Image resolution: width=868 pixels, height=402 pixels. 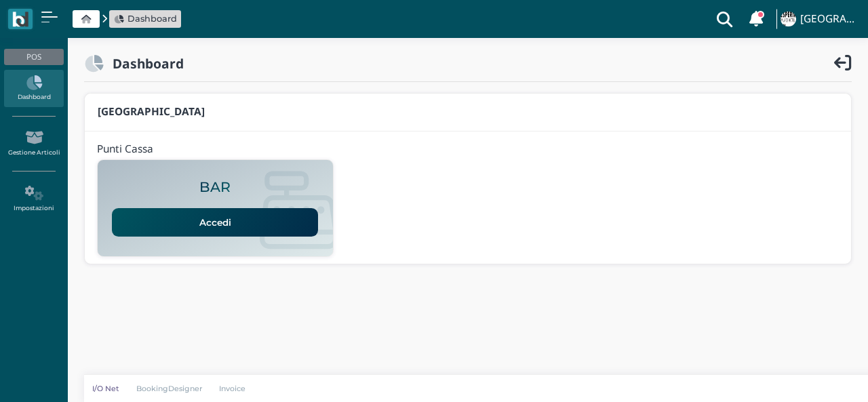 What do you see at coordinates (33, 199) in the screenshot?
I see `a: Impostazioni` at bounding box center [33, 199].